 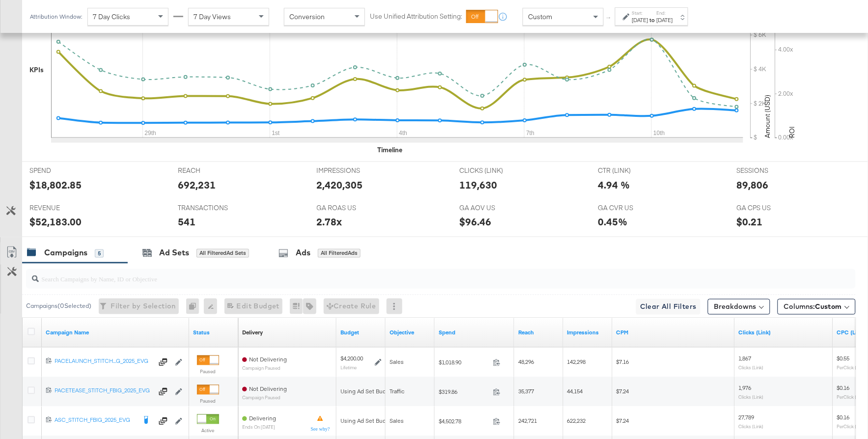 What do you see at coordinates (212, 17) in the screenshot?
I see `span: 7 Day Views` at bounding box center [212, 17].